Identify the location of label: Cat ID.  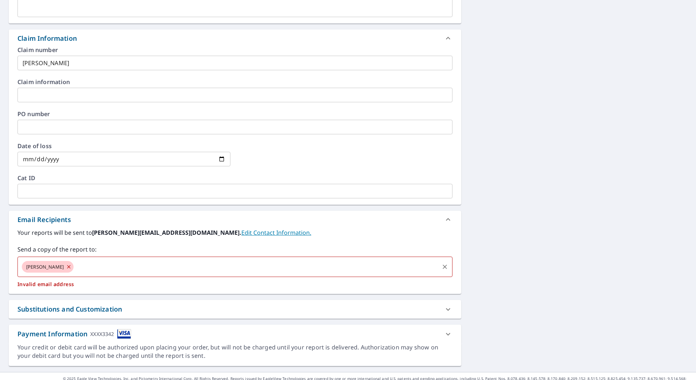
(235, 178).